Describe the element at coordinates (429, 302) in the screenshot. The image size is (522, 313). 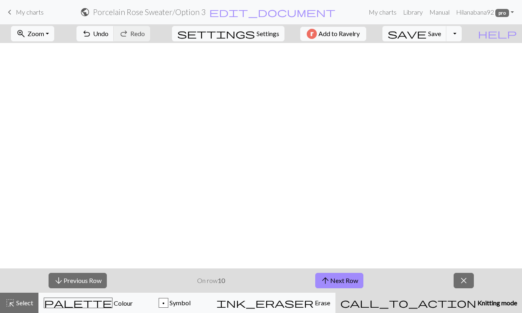
I see `button: Knitting mode` at that location.